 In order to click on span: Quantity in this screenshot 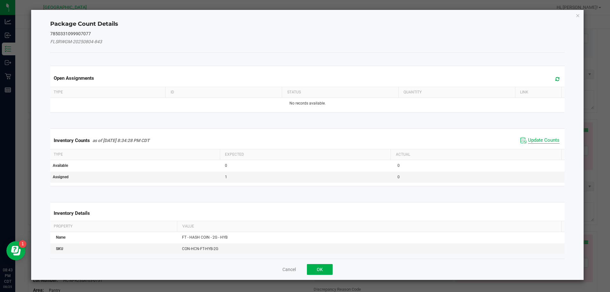, I will do `click(412, 92)`.